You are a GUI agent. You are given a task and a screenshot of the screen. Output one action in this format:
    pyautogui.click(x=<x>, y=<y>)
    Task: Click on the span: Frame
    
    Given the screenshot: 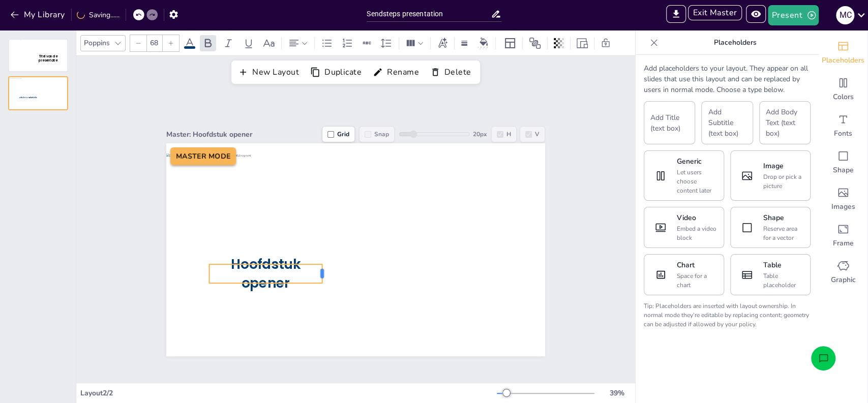 What is the action you would take?
    pyautogui.click(x=843, y=243)
    